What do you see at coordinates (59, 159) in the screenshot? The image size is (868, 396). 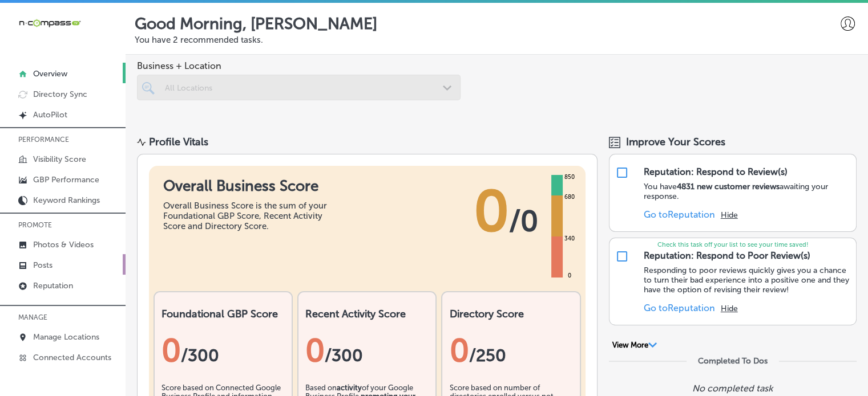 I see `p: Visibility Score` at bounding box center [59, 159].